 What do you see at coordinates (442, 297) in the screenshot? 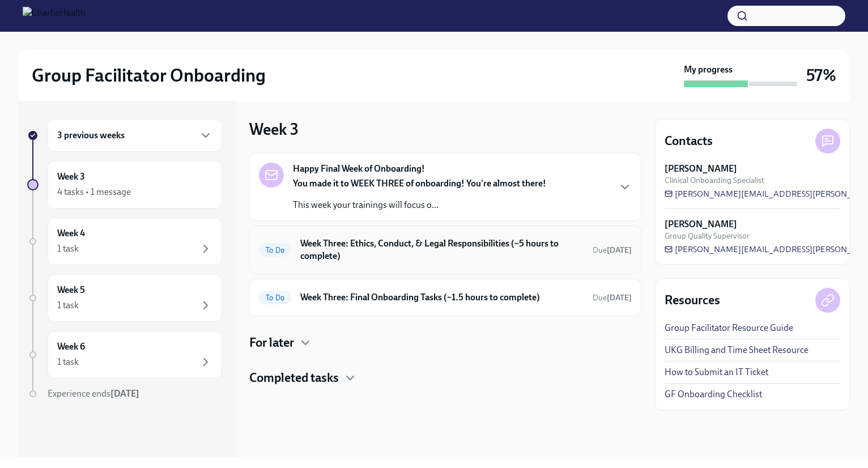
I see `h6: Week Three: Final Onboarding Tasks (~1.5 hours to complete)` at bounding box center [442, 297].